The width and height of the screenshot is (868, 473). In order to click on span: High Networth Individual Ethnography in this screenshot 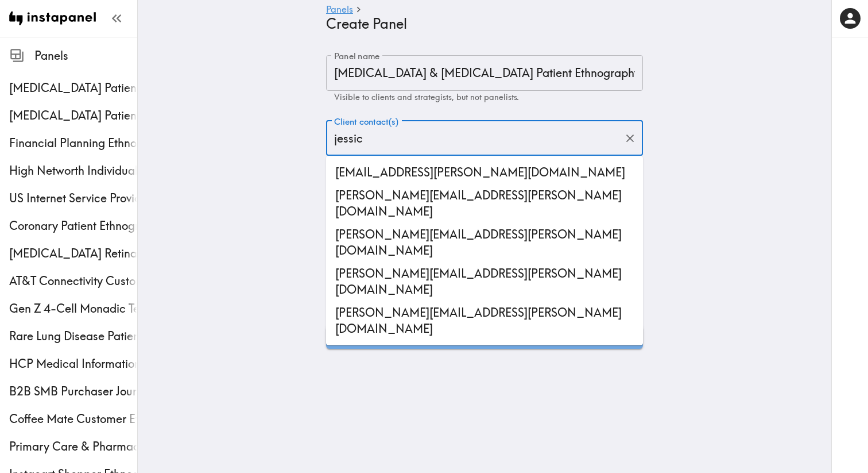, I will do `click(73, 171)`.